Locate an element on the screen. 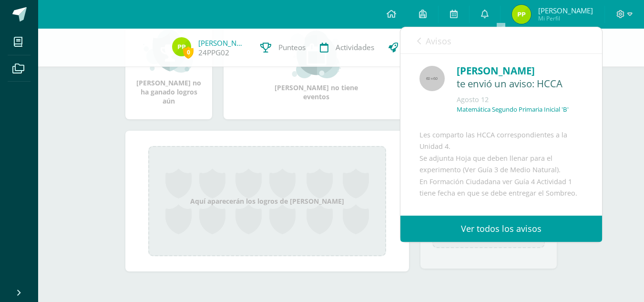  span: Avisos is located at coordinates (439, 41).